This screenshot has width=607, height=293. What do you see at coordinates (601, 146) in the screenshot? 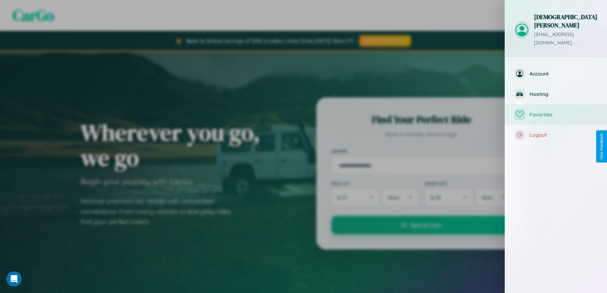
I see `div: Give Feedback` at bounding box center [601, 146].